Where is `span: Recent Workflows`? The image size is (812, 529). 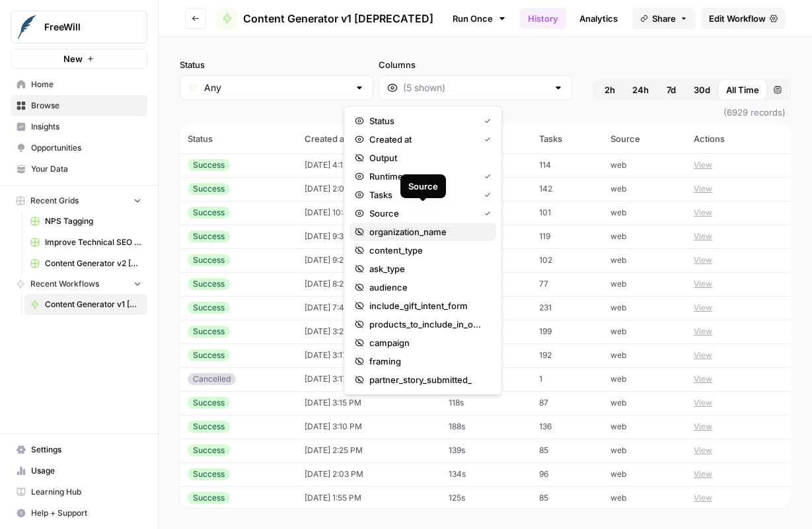 span: Recent Workflows is located at coordinates (65, 284).